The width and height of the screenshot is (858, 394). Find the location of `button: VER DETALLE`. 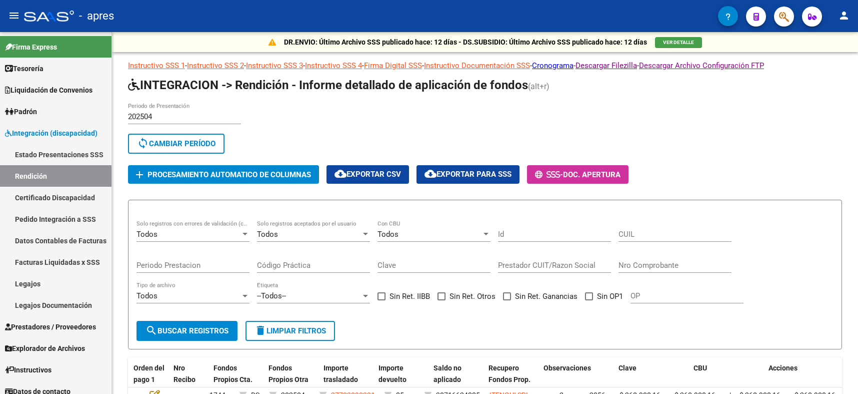

button: VER DETALLE is located at coordinates (679, 43).